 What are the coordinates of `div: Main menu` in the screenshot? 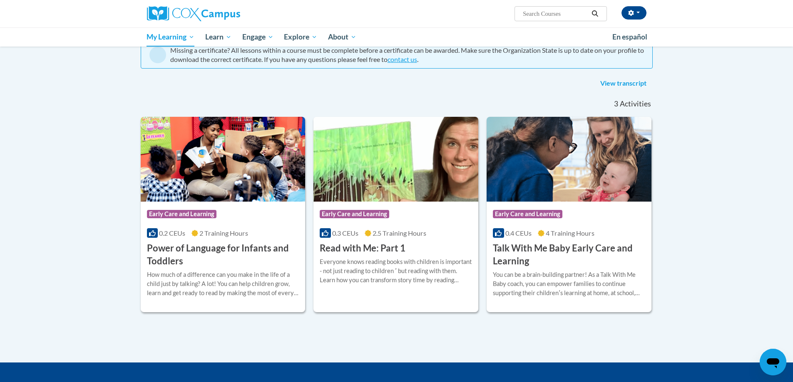 It's located at (397, 37).